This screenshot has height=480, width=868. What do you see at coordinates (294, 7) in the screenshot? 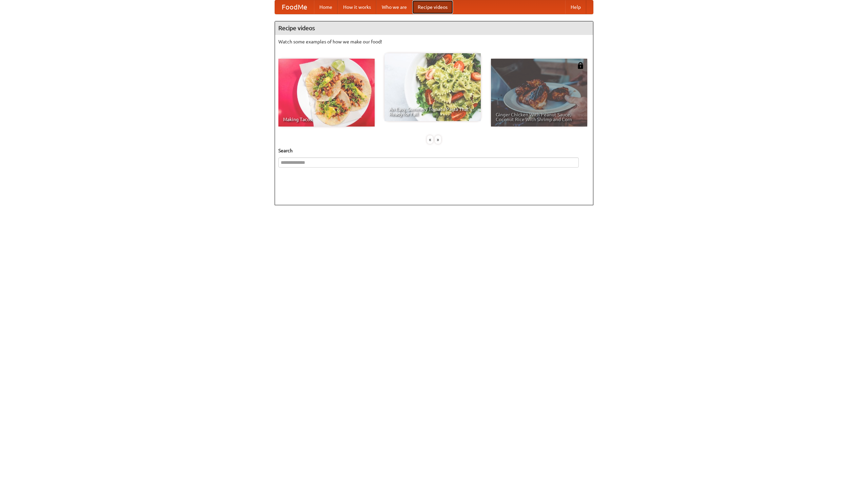
I see `a: FoodMe` at bounding box center [294, 7].